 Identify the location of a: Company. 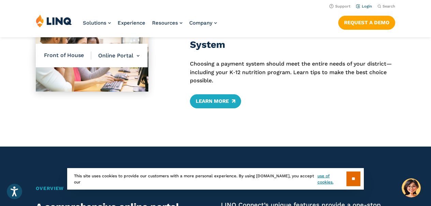
(203, 23).